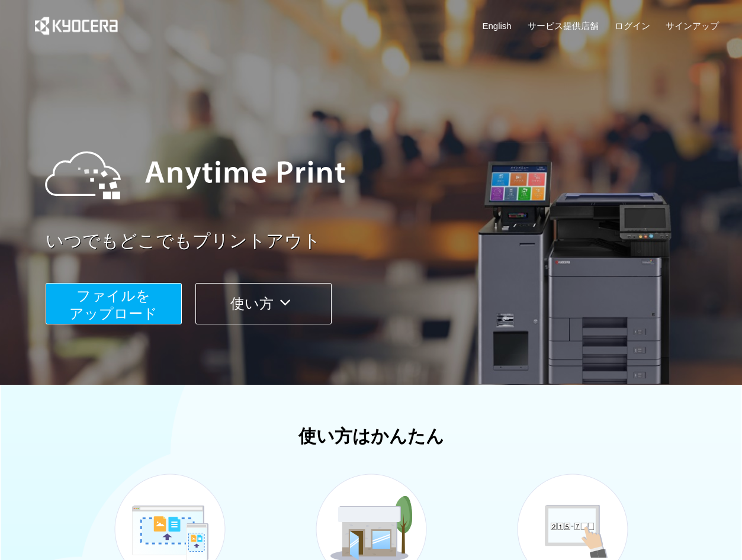 This screenshot has width=742, height=560. Describe the element at coordinates (386, 241) in the screenshot. I see `a: いつでもどこでもプリントアウト` at that location.